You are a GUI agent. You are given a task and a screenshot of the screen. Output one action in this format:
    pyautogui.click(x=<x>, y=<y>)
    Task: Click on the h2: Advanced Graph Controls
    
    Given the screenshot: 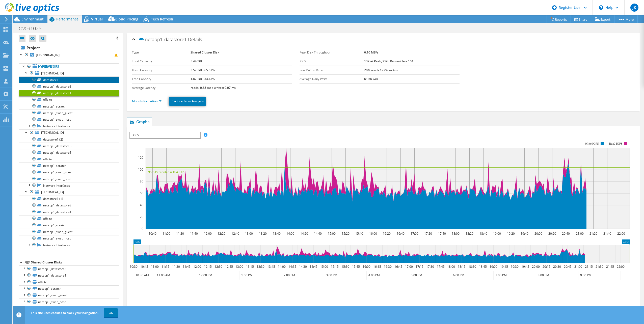 What is the action you would take?
    pyautogui.click(x=159, y=309)
    